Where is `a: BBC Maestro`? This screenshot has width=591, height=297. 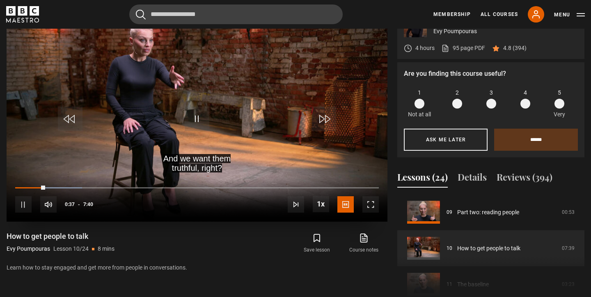
a: BBC Maestro is located at coordinates (23, 14).